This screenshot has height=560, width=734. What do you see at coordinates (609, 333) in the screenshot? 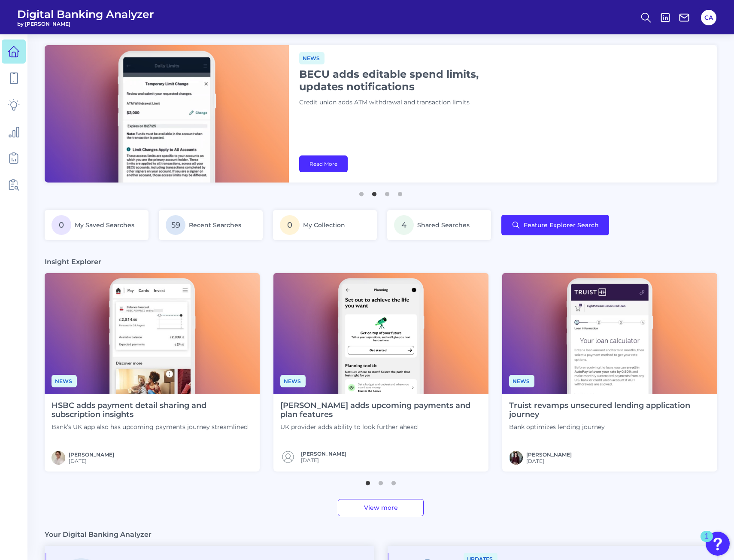
I see `img: News - Phone (3).png` at bounding box center [609, 333].